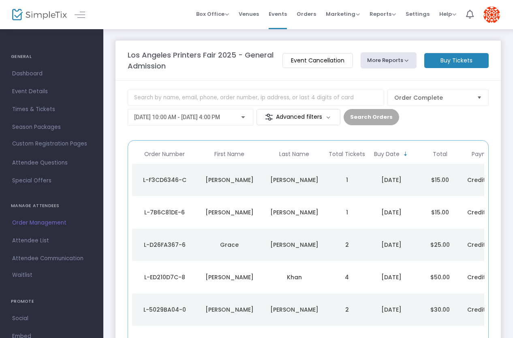 This screenshot has height=338, width=513. What do you see at coordinates (249, 14) in the screenshot?
I see `span: Venues` at bounding box center [249, 14].